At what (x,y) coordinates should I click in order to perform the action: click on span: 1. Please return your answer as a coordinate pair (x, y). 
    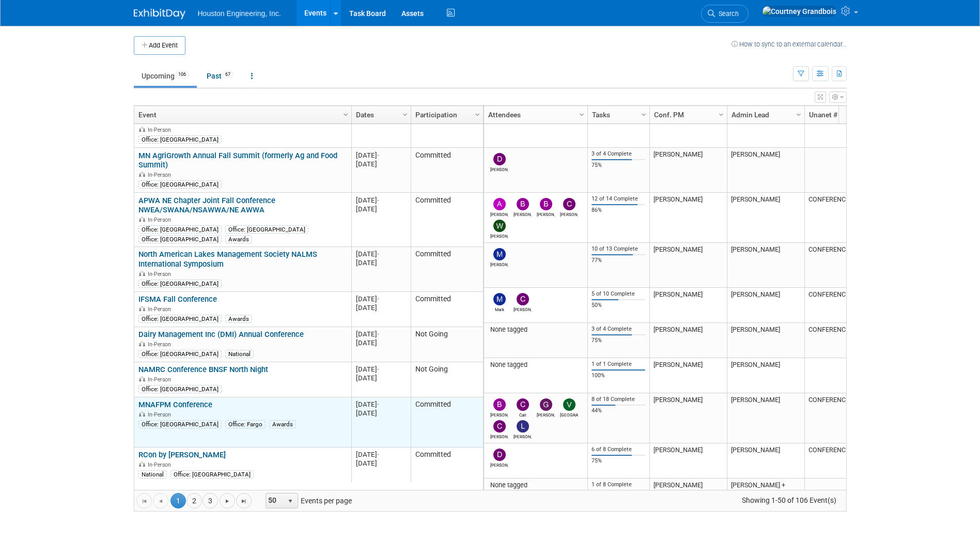
    Looking at the image, I should click on (178, 500).